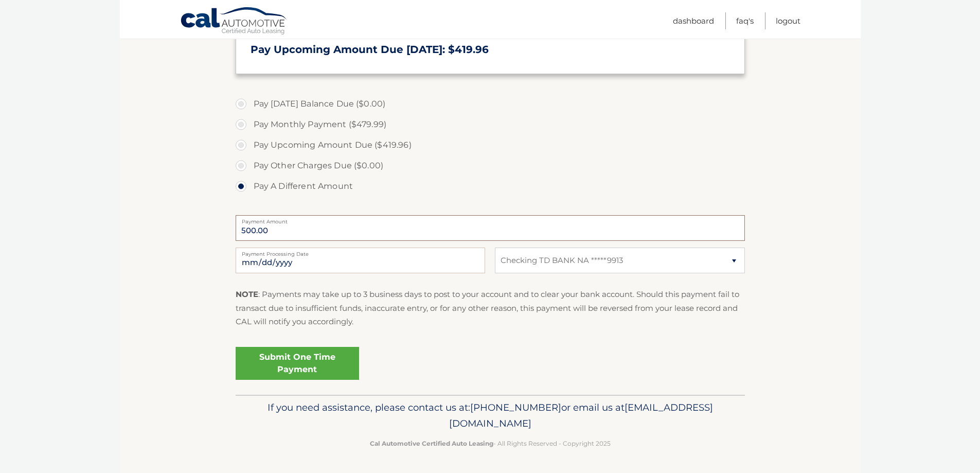 The image size is (980, 473). What do you see at coordinates (694, 21) in the screenshot?
I see `a: Dashboard` at bounding box center [694, 21].